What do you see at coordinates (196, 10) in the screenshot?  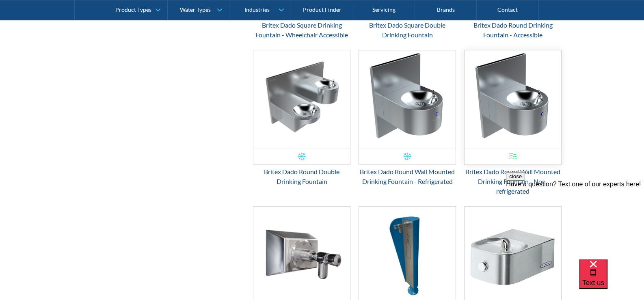 I see `div: Water Types` at bounding box center [196, 10].